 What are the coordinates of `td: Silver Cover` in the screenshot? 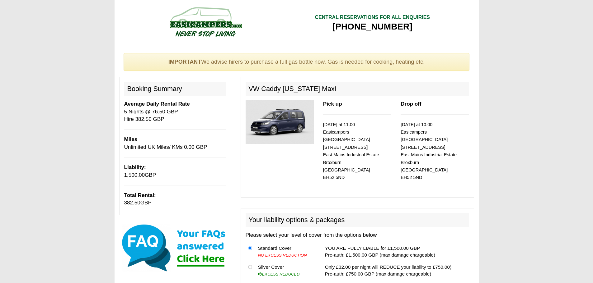 It's located at (285, 271).